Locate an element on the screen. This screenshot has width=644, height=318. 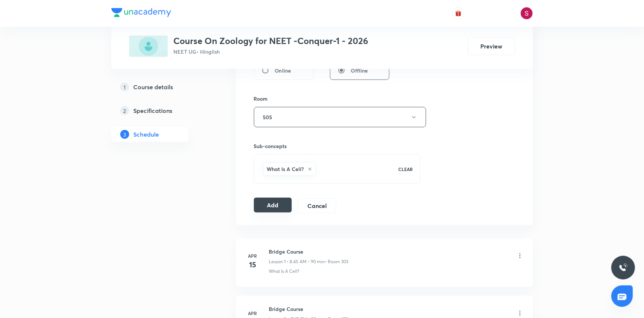
button: Preview is located at coordinates (492, 46).